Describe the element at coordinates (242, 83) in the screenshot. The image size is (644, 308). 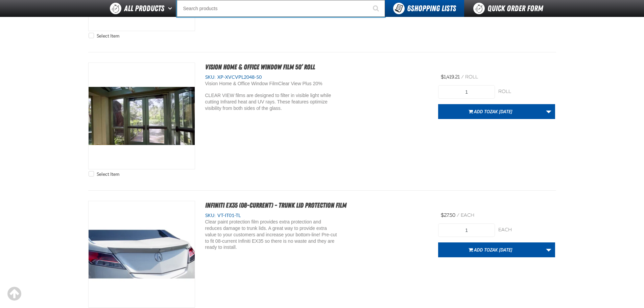
I see `span: Vision Home & Office Window Film` at that location.